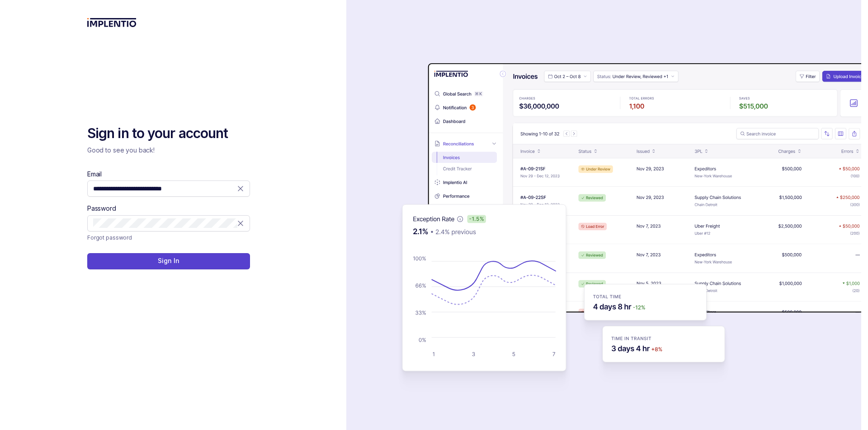 Image resolution: width=868 pixels, height=430 pixels. What do you see at coordinates (169, 261) in the screenshot?
I see `button: Sign In` at bounding box center [169, 261].